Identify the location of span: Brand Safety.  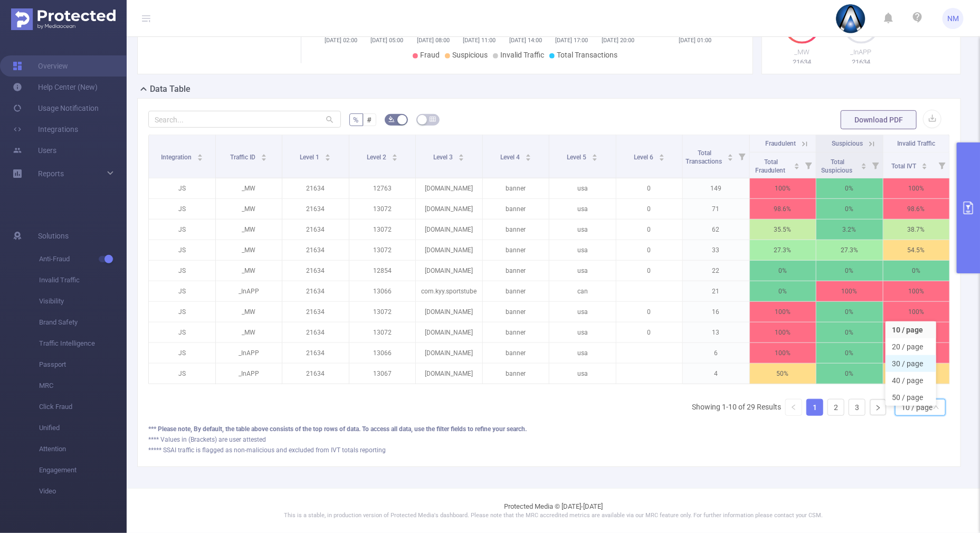
(83, 323).